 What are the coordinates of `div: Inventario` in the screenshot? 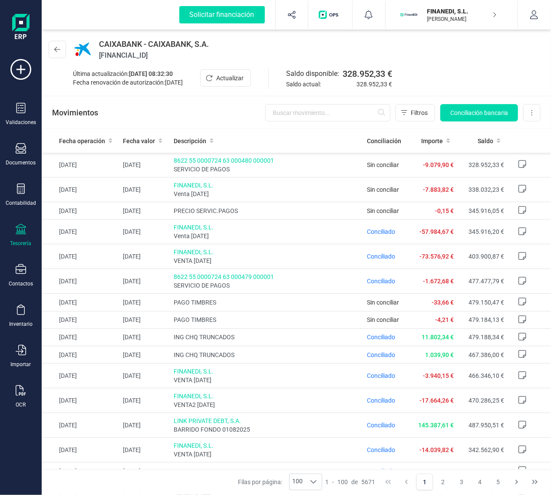 It's located at (21, 324).